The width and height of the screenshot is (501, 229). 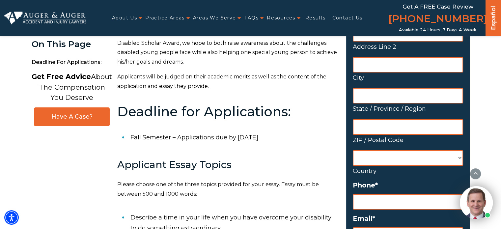 What do you see at coordinates (438, 7) in the screenshot?
I see `span: Get a FREE Case Review` at bounding box center [438, 7].